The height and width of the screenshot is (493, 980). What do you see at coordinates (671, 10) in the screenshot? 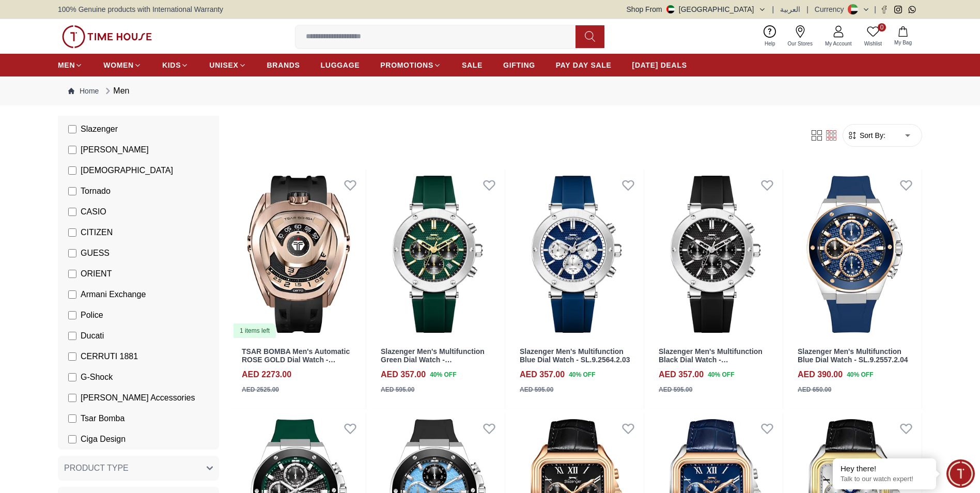
I see `img: United Arab Emirates` at bounding box center [671, 10].